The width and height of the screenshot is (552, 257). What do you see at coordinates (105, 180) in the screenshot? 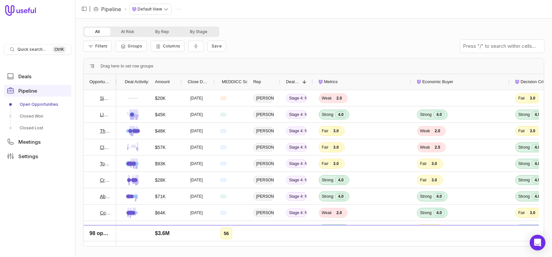
I see `a: Crescent Management Deal` at bounding box center [105, 180].